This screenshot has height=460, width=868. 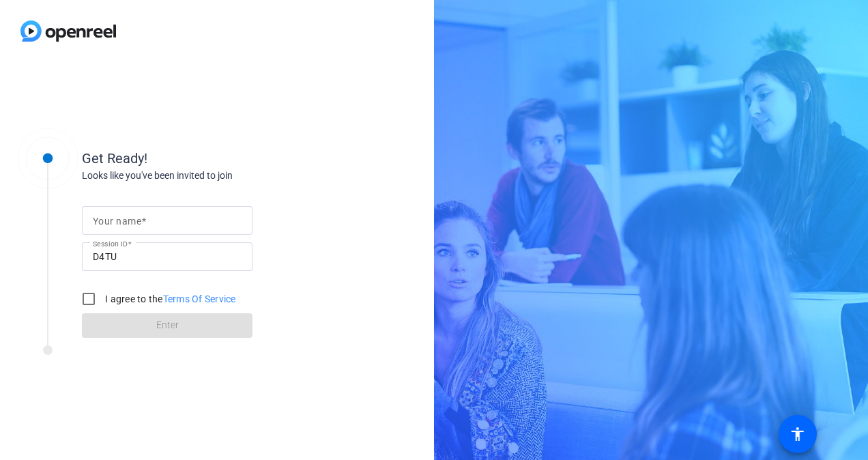 What do you see at coordinates (218, 158) in the screenshot?
I see `div: Get Ready!` at bounding box center [218, 158].